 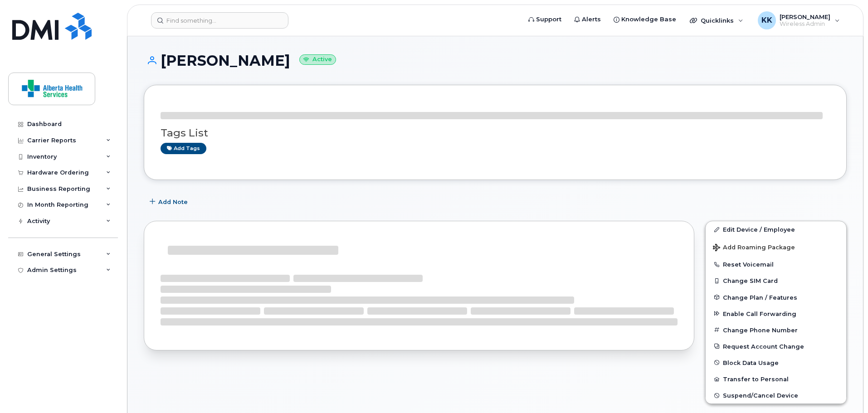 I want to click on h3: Tags List, so click(x=495, y=133).